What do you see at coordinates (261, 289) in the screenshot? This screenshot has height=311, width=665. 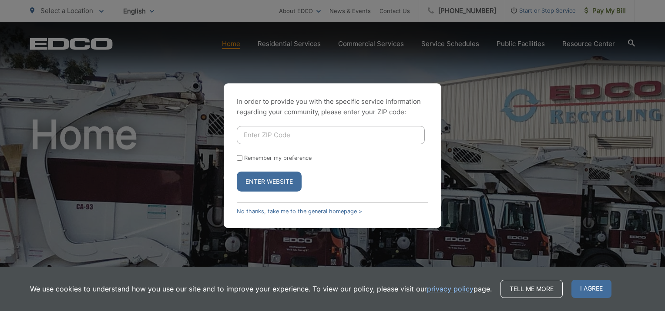 I see `p: We use cookies to understand how you use our site and to improve your experience. To view our pol...` at bounding box center [261, 289].